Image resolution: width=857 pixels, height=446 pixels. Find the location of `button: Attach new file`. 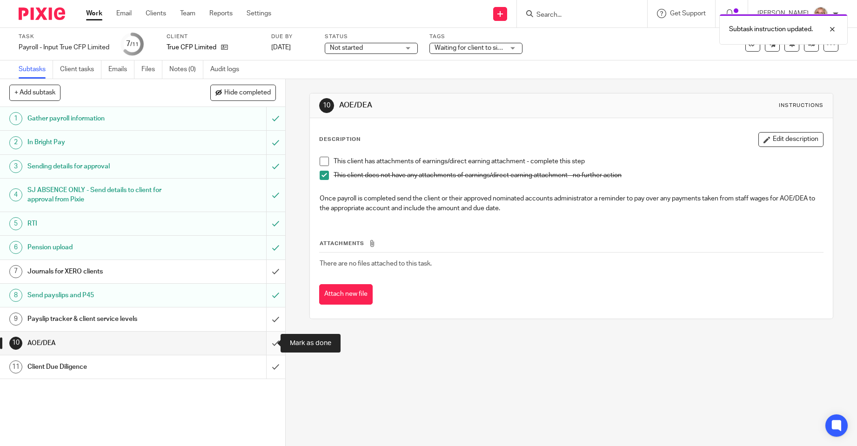

button: Attach new file is located at coordinates (346, 294).